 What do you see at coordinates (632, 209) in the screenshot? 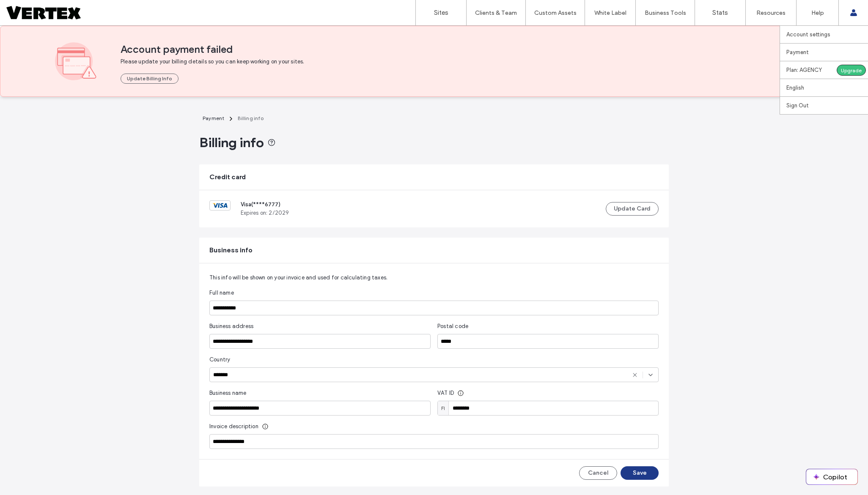
I see `button: Update Card` at bounding box center [632, 209].